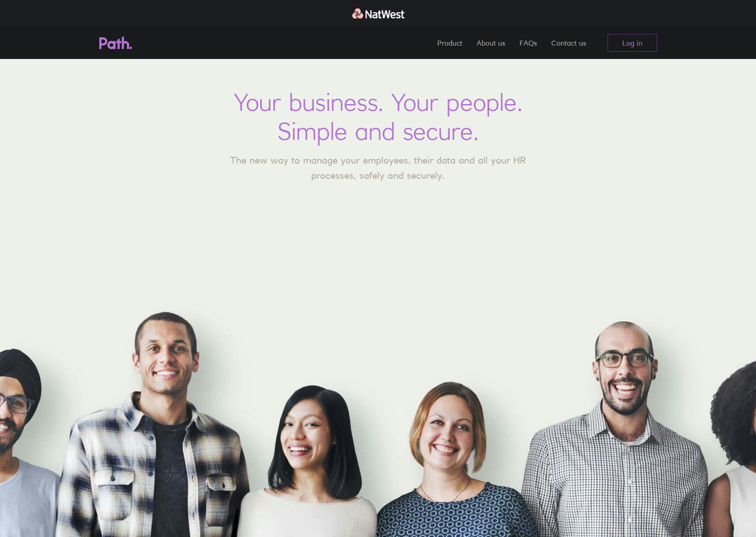 This screenshot has width=756, height=537. What do you see at coordinates (378, 167) in the screenshot?
I see `p: The new way to manage your employees, their data and all your HR processes, safely and securely.` at bounding box center [378, 167].